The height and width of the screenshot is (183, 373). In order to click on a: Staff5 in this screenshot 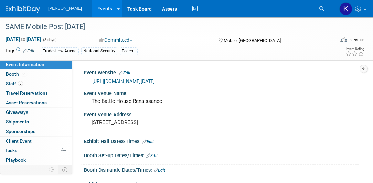, I will do `click(36, 84)`.